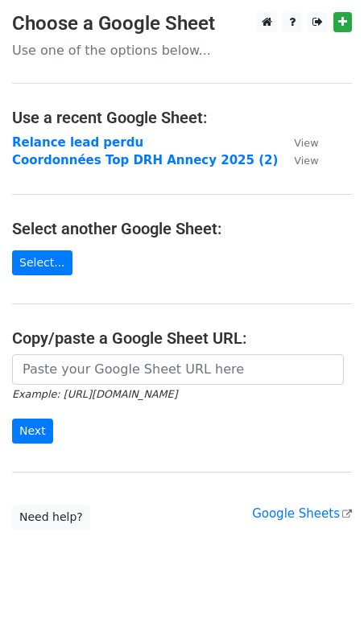 The image size is (364, 644). What do you see at coordinates (182, 338) in the screenshot?
I see `h4: Copy/paste a Google Sheet URL:` at bounding box center [182, 338].